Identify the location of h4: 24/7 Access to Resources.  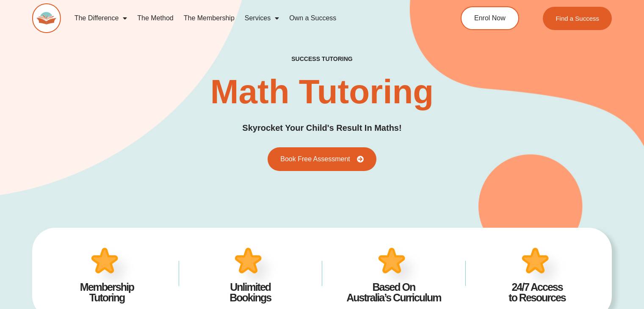
(537, 293).